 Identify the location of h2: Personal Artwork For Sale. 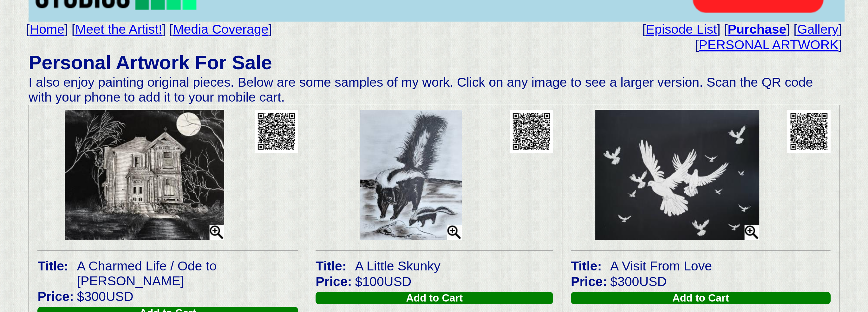
(434, 62).